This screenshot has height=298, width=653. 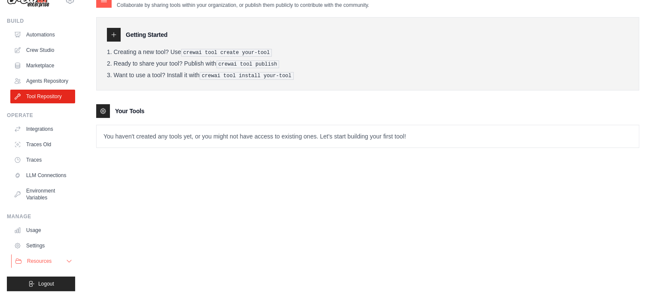 I want to click on a: Crew Studio, so click(x=43, y=50).